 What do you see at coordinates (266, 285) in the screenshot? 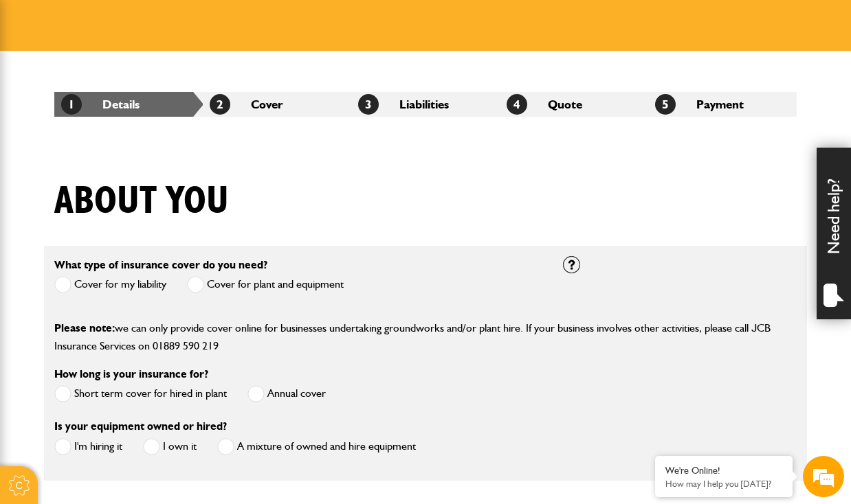
I see `label: Cover for plant and equipment` at bounding box center [266, 285].